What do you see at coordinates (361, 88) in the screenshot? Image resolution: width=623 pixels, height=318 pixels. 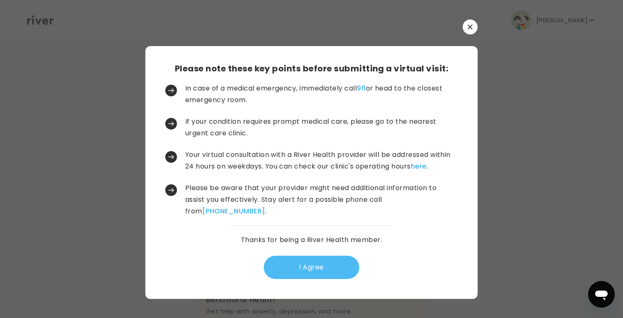 I see `a: 911` at bounding box center [361, 88].